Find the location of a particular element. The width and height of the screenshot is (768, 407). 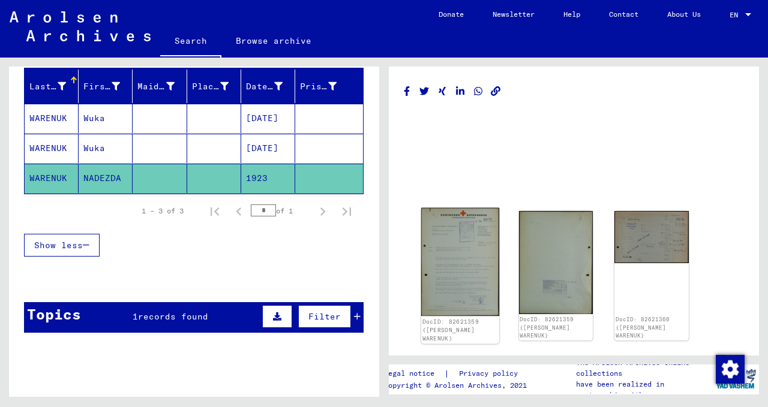

mat-header-cell: Maiden Name is located at coordinates (160, 86).